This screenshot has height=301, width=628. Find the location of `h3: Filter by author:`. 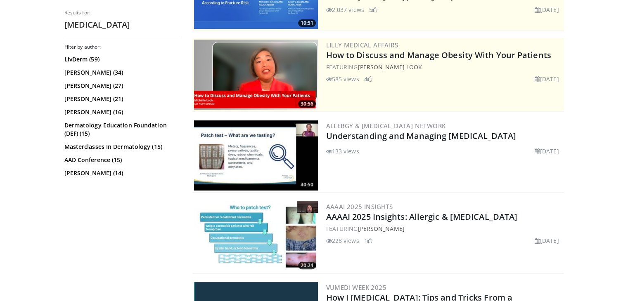

h3: Filter by author: is located at coordinates (122, 47).